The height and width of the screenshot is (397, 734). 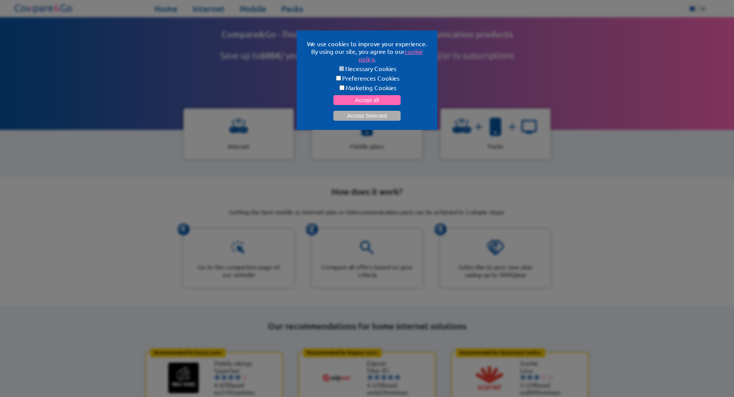 I want to click on a: cookie policy, so click(x=391, y=55).